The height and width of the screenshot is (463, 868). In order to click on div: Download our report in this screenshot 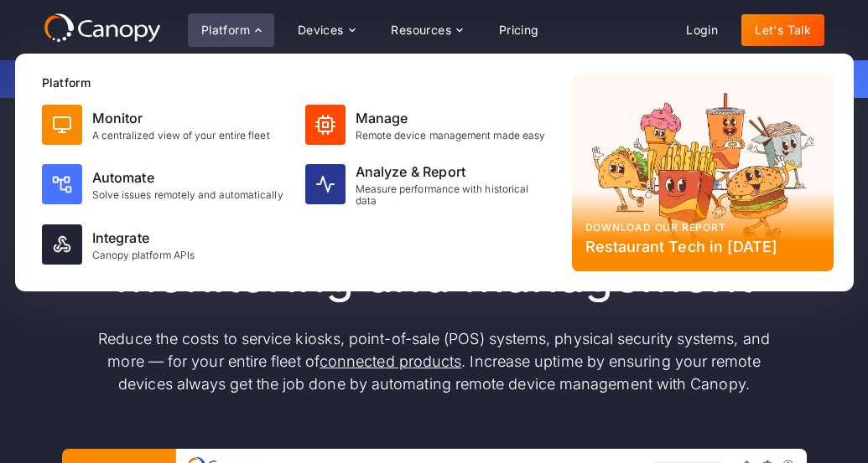, I will do `click(703, 228)`.